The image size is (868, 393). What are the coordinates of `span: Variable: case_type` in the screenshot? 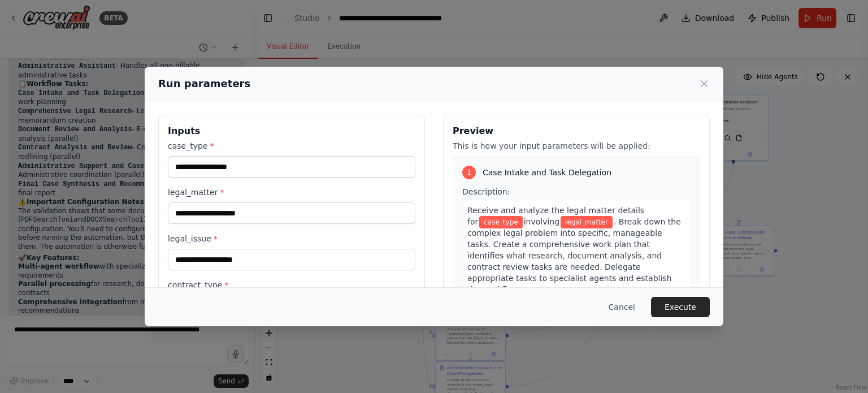 It's located at (501, 222).